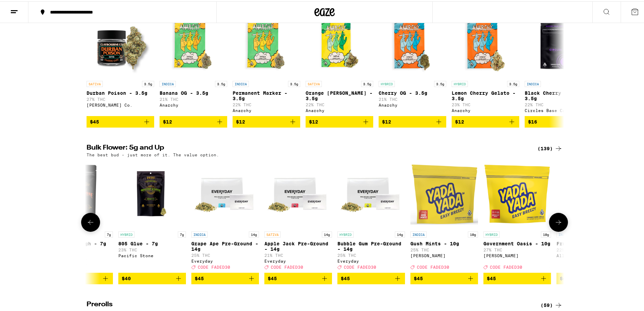 This screenshot has width=644, height=311. Describe the element at coordinates (120, 92) in the screenshot. I see `p: Durban Poison - 3.5g` at that location.